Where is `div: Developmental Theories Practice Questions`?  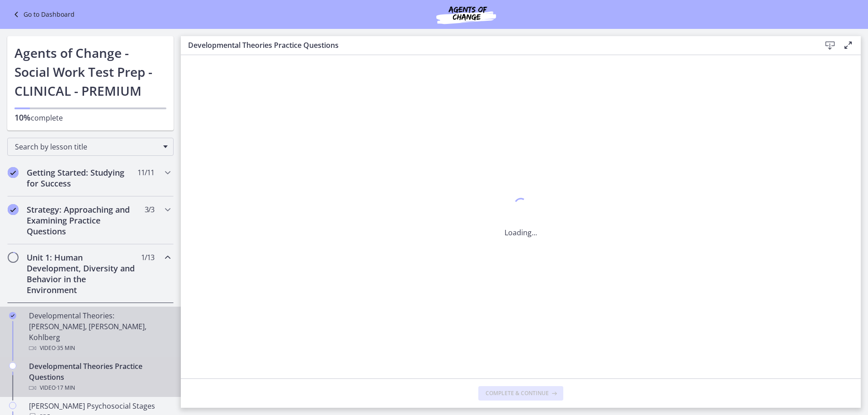
div: Developmental Theories Practice Questions is located at coordinates (99, 377).